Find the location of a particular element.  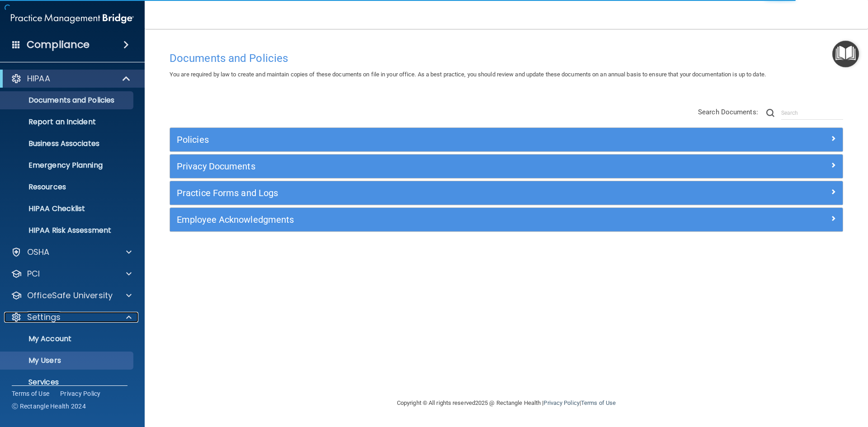

p: Report an Incident is located at coordinates (67, 122).